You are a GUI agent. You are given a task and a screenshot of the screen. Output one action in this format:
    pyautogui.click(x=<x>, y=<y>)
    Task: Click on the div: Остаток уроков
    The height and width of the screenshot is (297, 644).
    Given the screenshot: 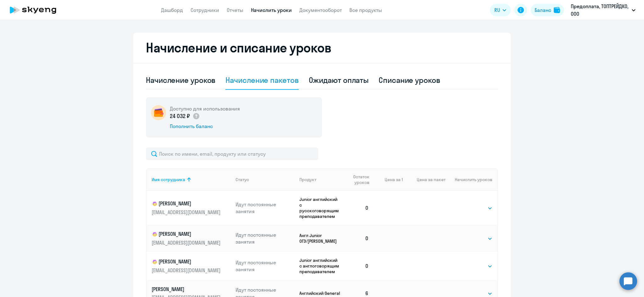 What is the action you would take?
    pyautogui.click(x=361, y=180)
    